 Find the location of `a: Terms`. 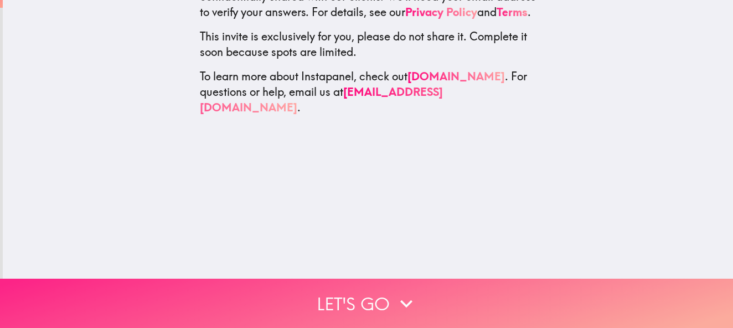

a: Terms is located at coordinates (512, 12).